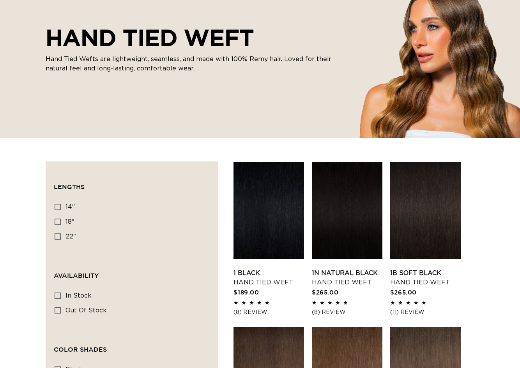  What do you see at coordinates (70, 222) in the screenshot?
I see `span: 18"` at bounding box center [70, 222].